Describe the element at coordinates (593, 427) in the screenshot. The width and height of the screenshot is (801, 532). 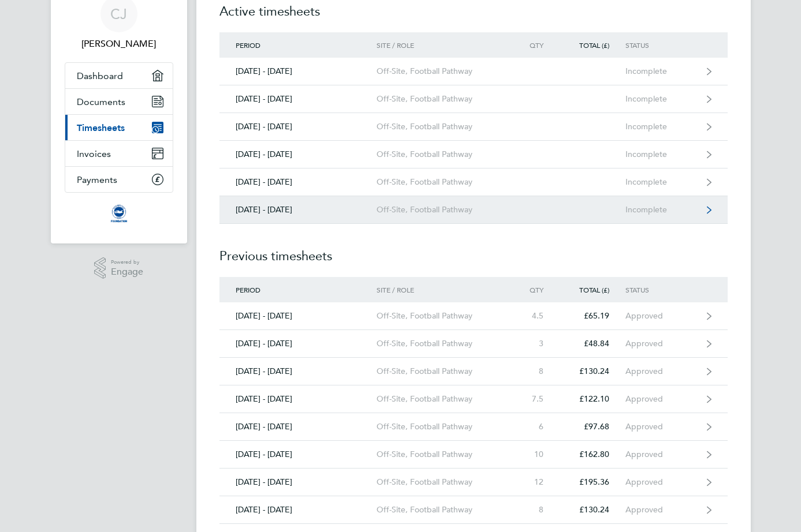
I see `div: £97.68` at that location.